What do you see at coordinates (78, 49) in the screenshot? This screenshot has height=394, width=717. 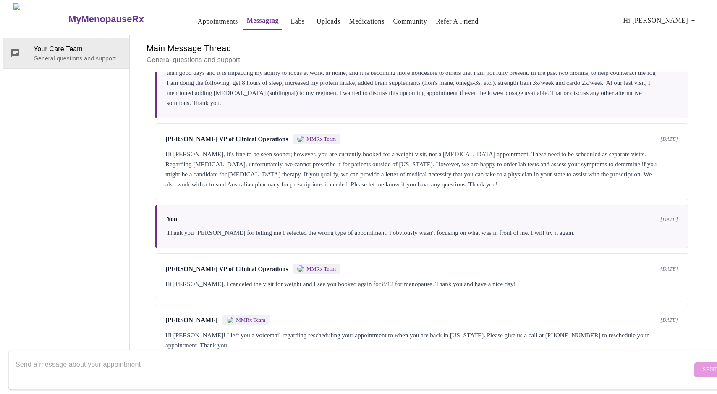 I see `span: Your Care Team` at bounding box center [78, 49].